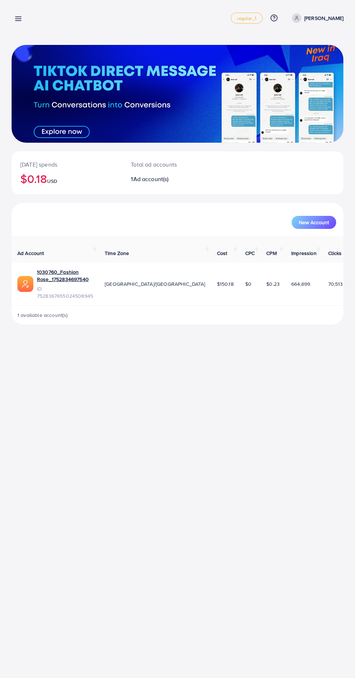  Describe the element at coordinates (301, 284) in the screenshot. I see `span: 664,699` at that location.